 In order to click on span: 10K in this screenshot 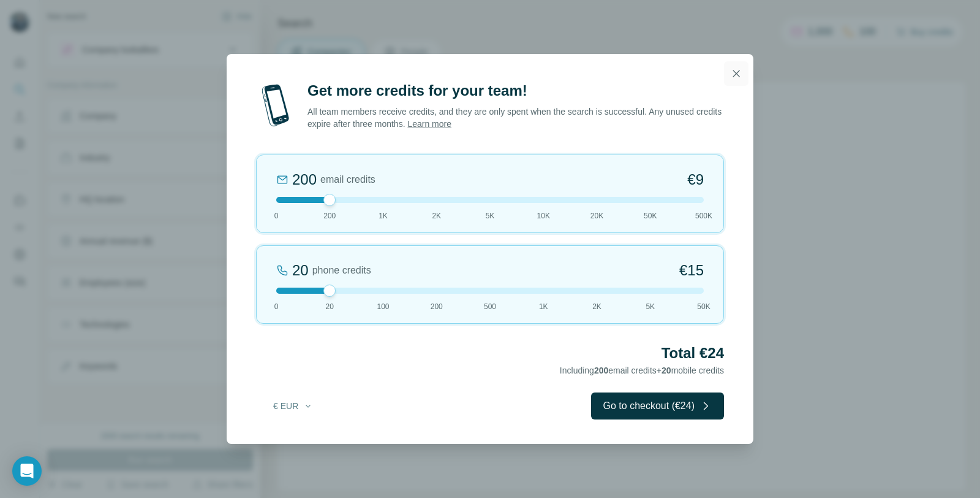, I will do `click(544, 216)`.